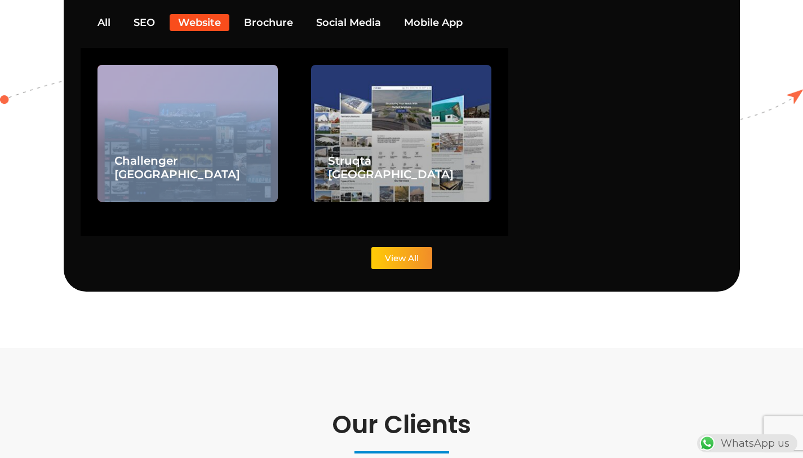 This screenshot has height=458, width=803. I want to click on button: Mobile App, so click(433, 23).